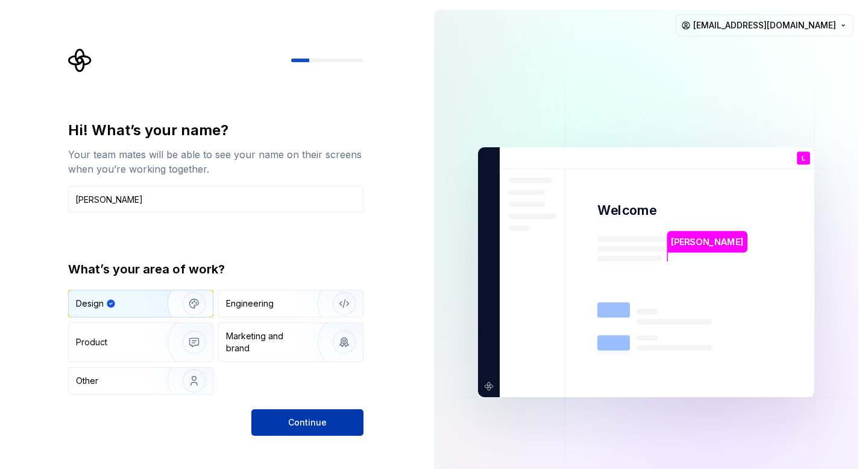  Describe the element at coordinates (215, 199) in the screenshot. I see `input: Han Solo` at that location.